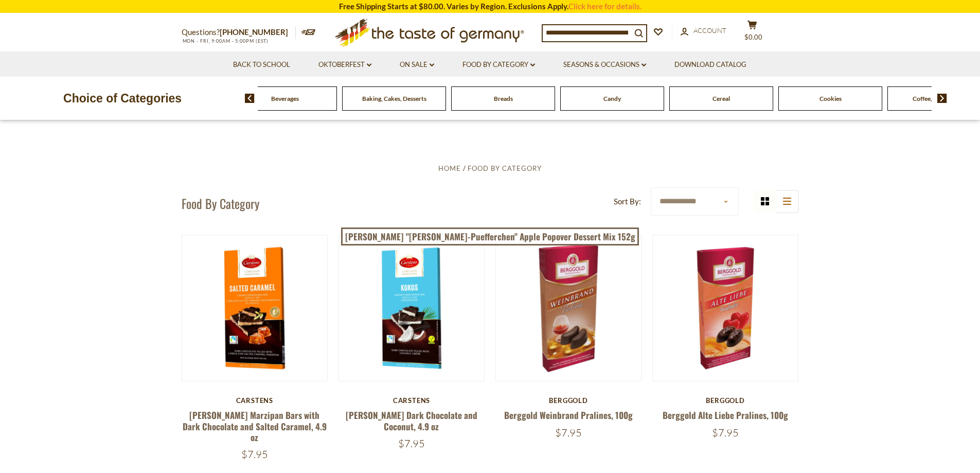 The width and height of the screenshot is (980, 473). Describe the element at coordinates (725, 307) in the screenshot. I see `img: Berggold Alte Liebe Pralines, 100g` at that location.